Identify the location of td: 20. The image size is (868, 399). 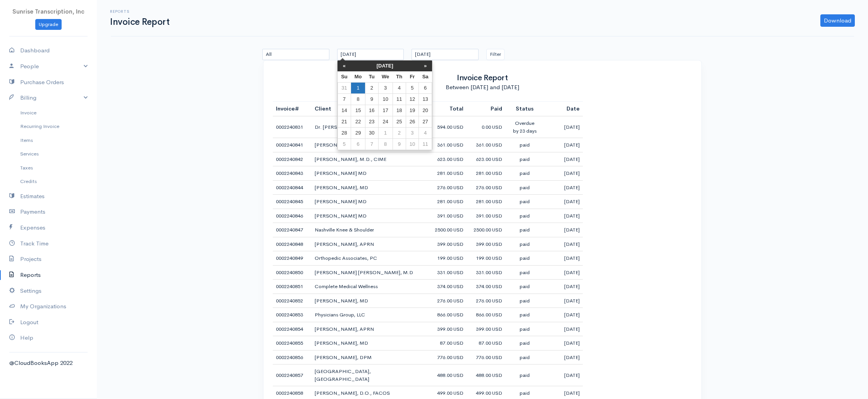
(426, 111).